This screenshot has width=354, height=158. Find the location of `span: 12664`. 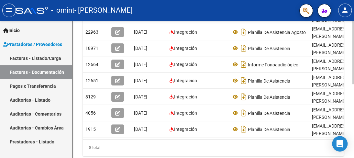

span: 12664 is located at coordinates (92, 64).